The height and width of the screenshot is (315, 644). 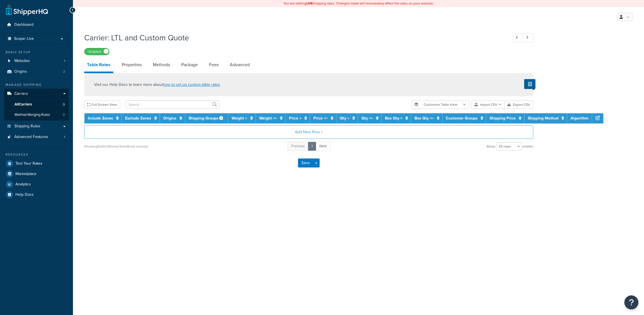 What do you see at coordinates (26, 175) in the screenshot?
I see `span: Marketplace` at bounding box center [26, 175].